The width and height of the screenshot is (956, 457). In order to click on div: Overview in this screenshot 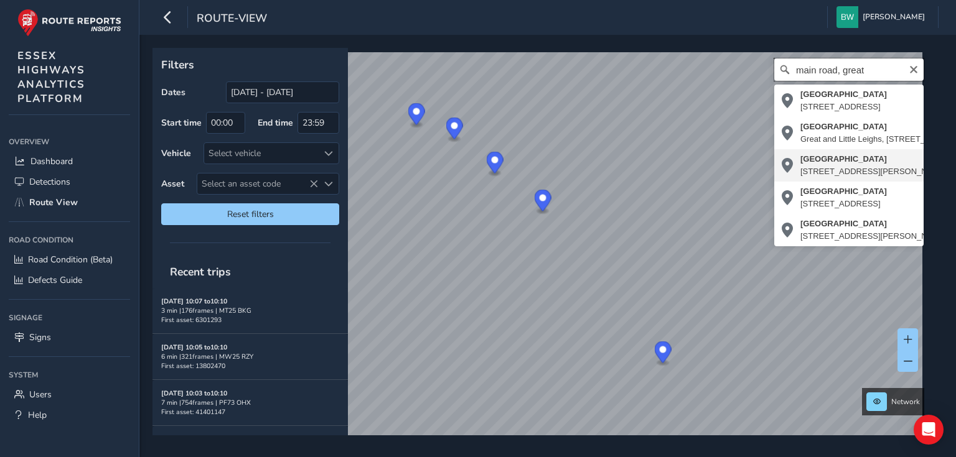, I will do `click(69, 142)`.